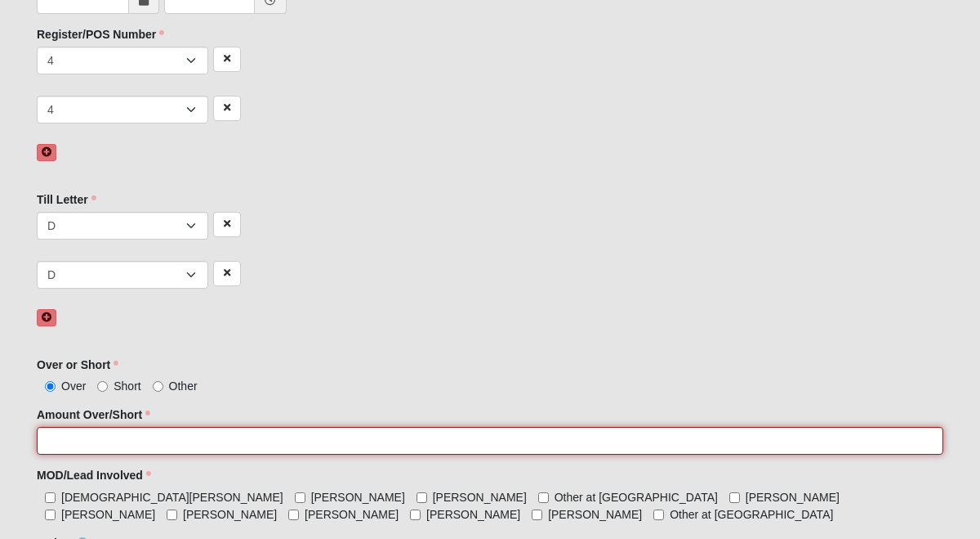 This screenshot has width=980, height=539. Describe the element at coordinates (66, 200) in the screenshot. I see `label: Till Letter` at that location.